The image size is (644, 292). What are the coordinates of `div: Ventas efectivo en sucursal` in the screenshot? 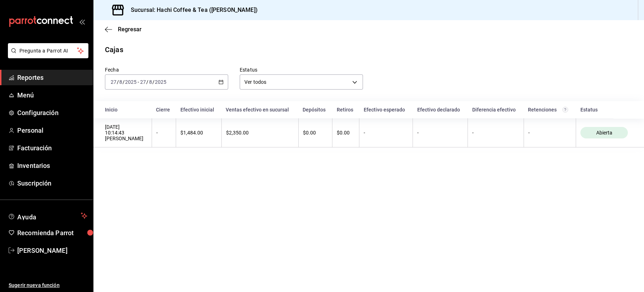 It's located at (260, 109).